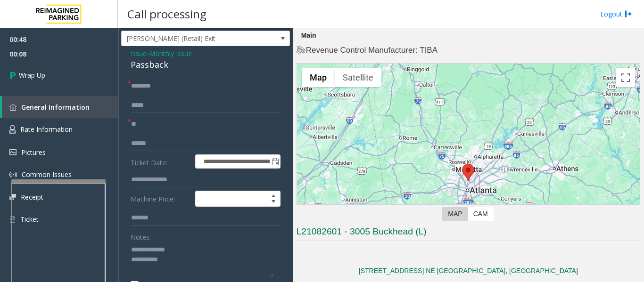 This screenshot has width=644, height=282. I want to click on div: Passback, so click(206, 65).